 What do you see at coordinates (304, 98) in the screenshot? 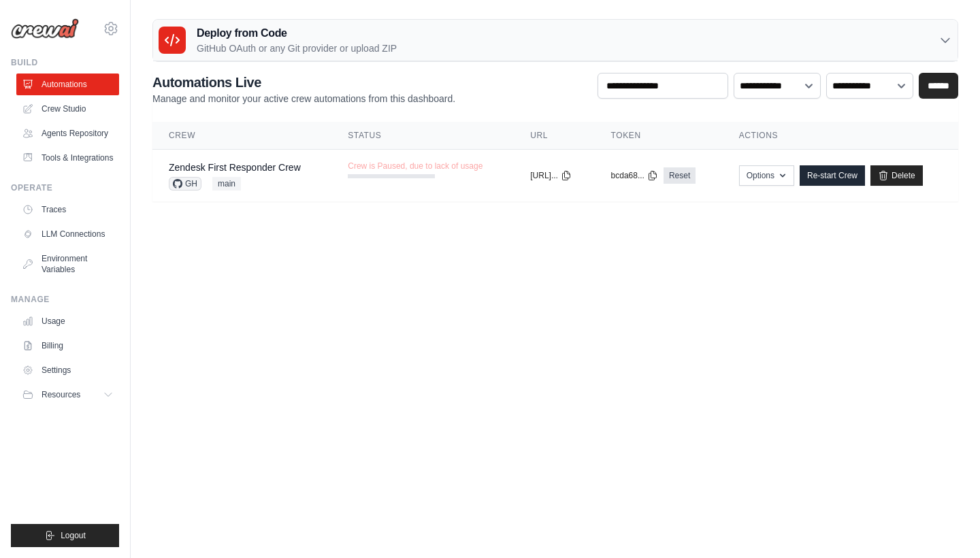
I see `p: Manage and monitor your active crew automations from this dashboard.` at bounding box center [304, 98].